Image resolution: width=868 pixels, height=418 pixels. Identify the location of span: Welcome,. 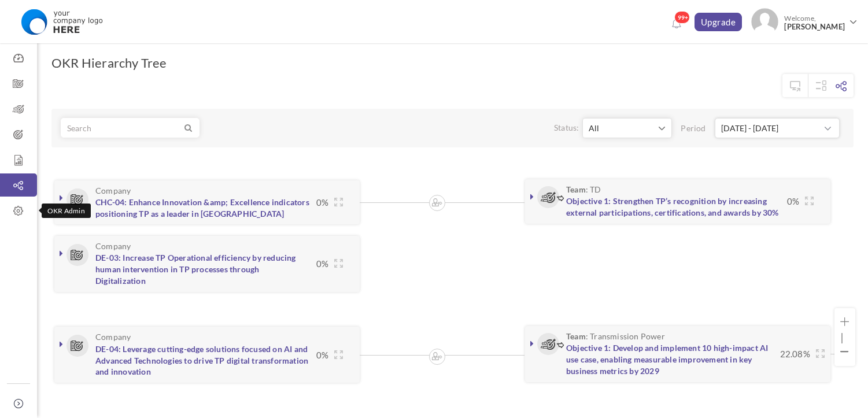
(813, 22).